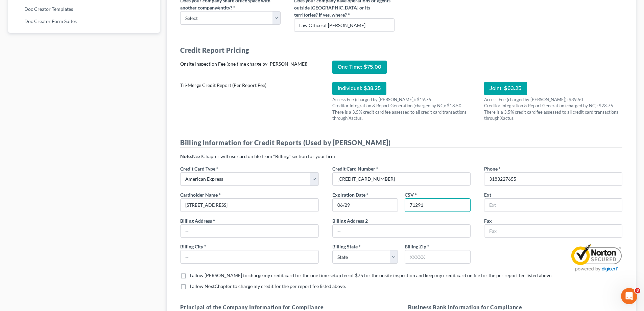 The image size is (644, 311). Describe the element at coordinates (553, 232) in the screenshot. I see `input: Fax` at that location.